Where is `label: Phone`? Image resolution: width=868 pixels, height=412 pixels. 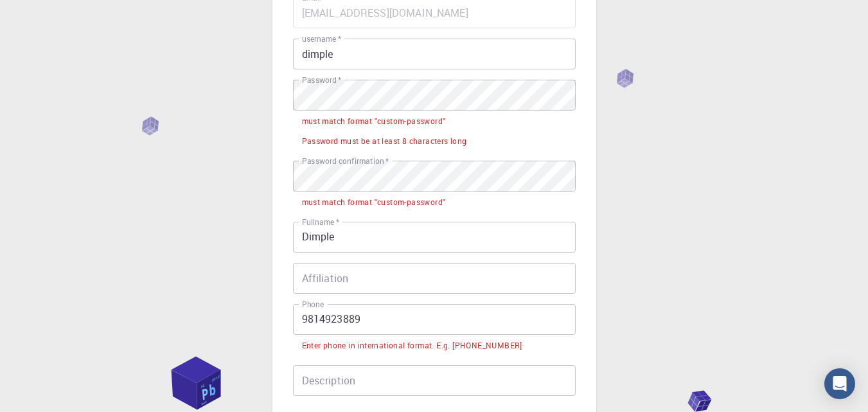 label: Phone is located at coordinates (313, 304).